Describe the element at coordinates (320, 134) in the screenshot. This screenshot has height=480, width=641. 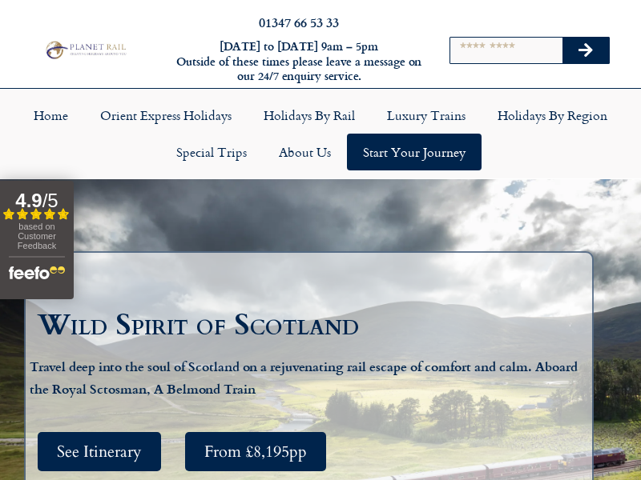
I see `nav: Menu` at that location.